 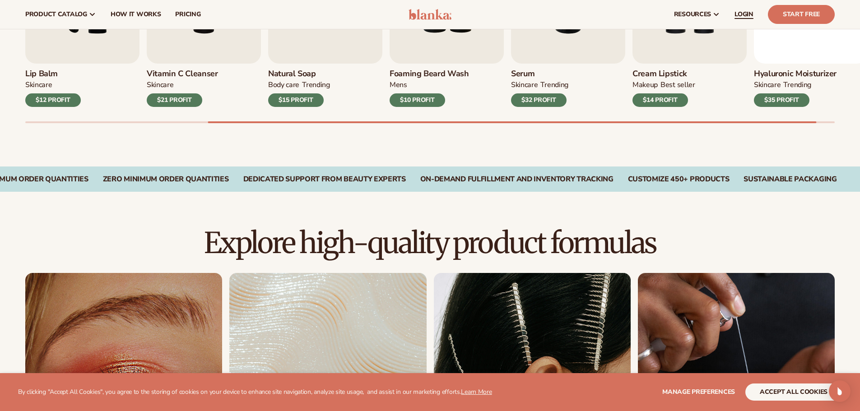 I want to click on div: $10 PROFIT, so click(x=417, y=100).